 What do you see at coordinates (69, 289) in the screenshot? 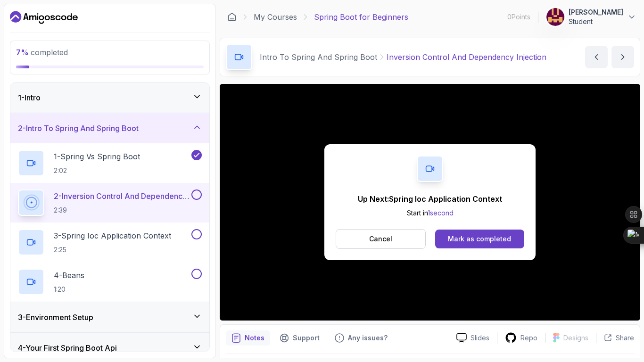
I see `p: 1:20` at bounding box center [69, 289].